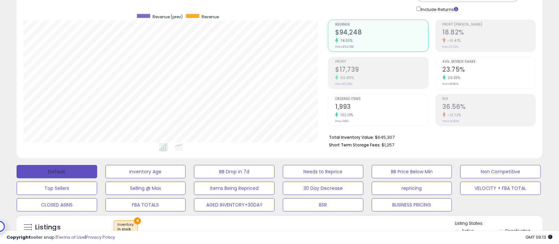  Describe the element at coordinates (323, 205) in the screenshot. I see `button: BSR` at that location.